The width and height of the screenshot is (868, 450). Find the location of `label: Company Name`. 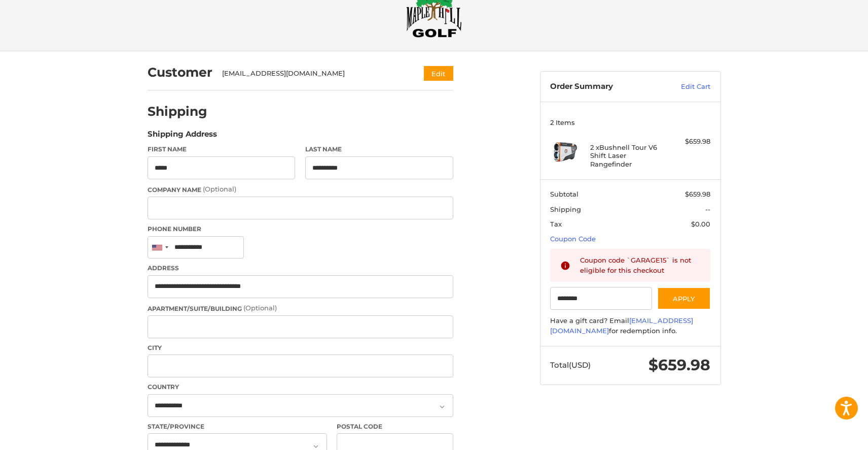

label: Company Name is located at coordinates (301, 190).